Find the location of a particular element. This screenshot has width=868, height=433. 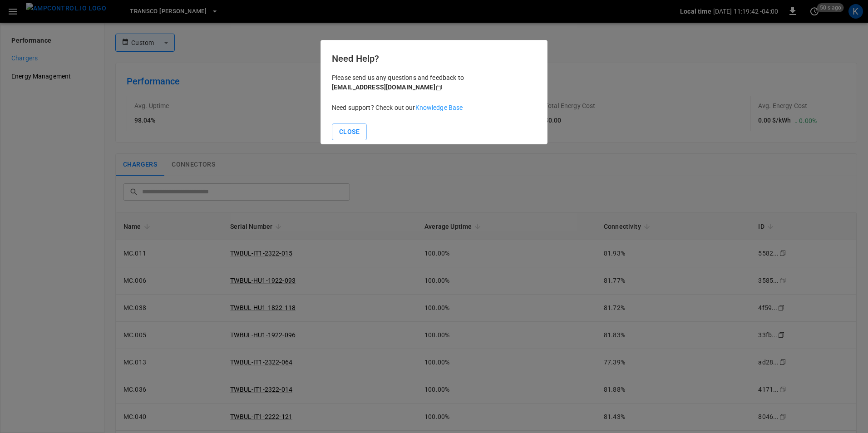

button: Close is located at coordinates (350, 132).